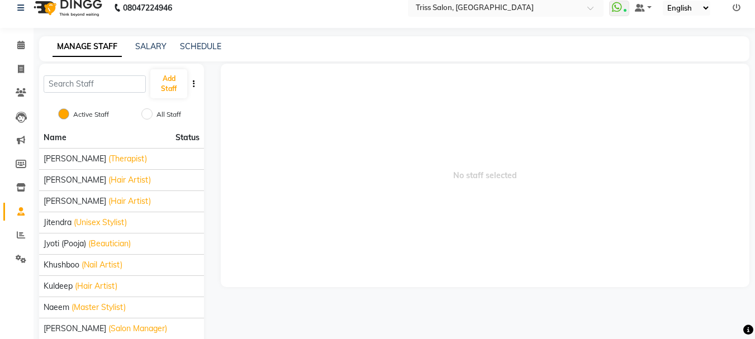  Describe the element at coordinates (102, 265) in the screenshot. I see `span: (Nail Artist)` at that location.